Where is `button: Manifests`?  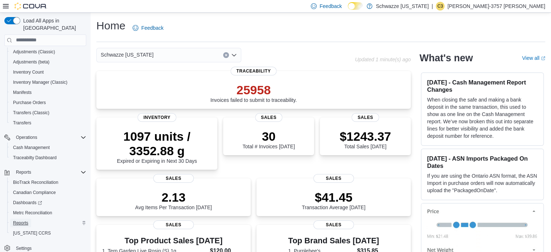
button: Manifests is located at coordinates (48, 92).